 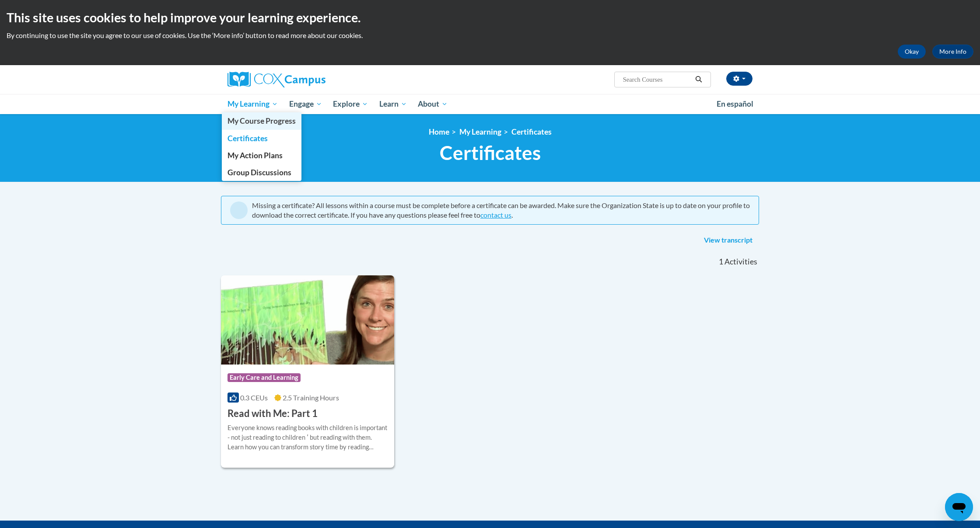 What do you see at coordinates (254, 397) in the screenshot?
I see `span: 0.3 CEUs` at bounding box center [254, 397].